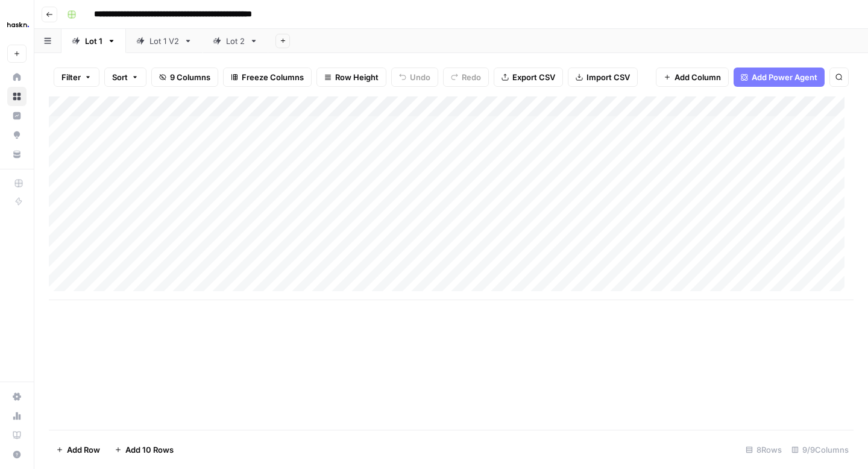 This screenshot has width=868, height=469. Describe the element at coordinates (528, 77) in the screenshot. I see `button: Export CSV` at that location.